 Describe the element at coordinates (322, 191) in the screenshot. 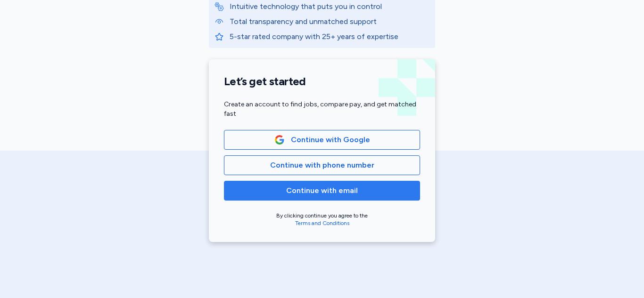

I see `span: Continue with email` at that location.